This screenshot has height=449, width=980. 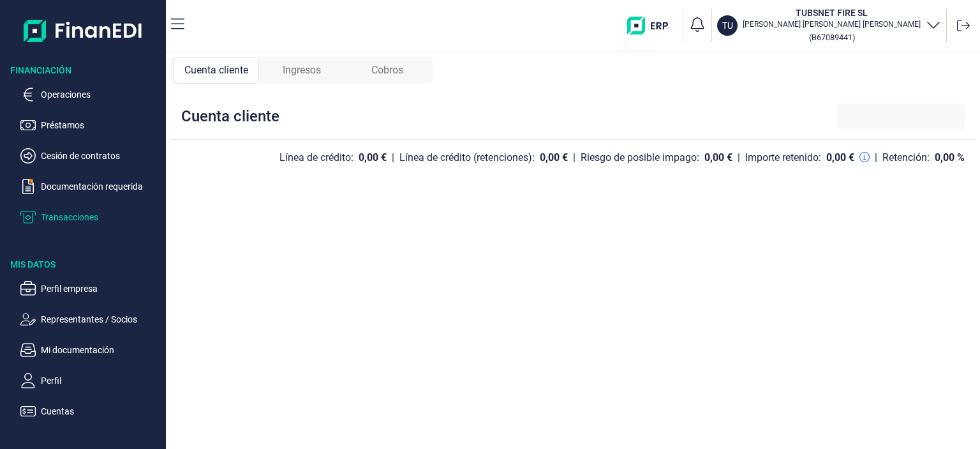 I want to click on p: Cesión de contratos, so click(x=101, y=156).